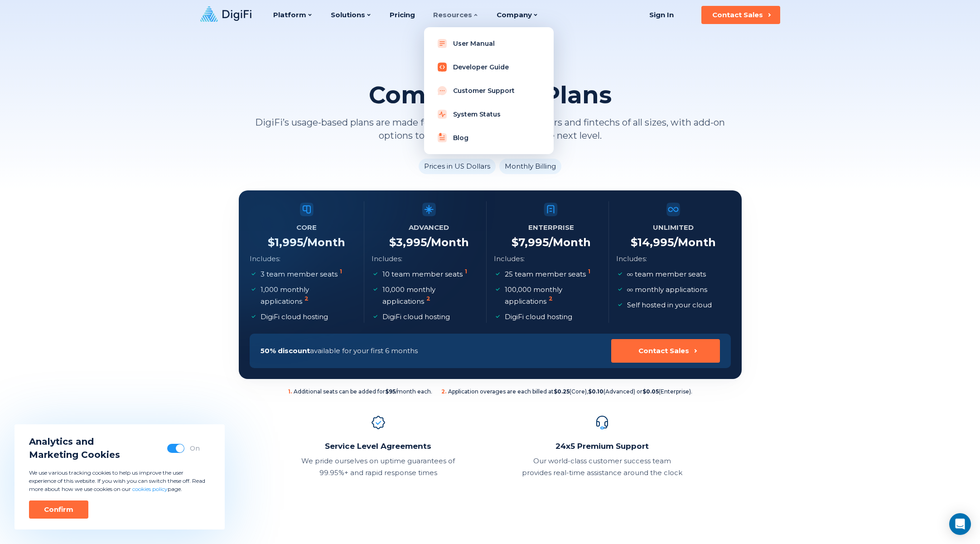 The height and width of the screenshot is (544, 980). What do you see at coordinates (458, 166) in the screenshot?
I see `li: Prices in US Dollars` at bounding box center [458, 166].